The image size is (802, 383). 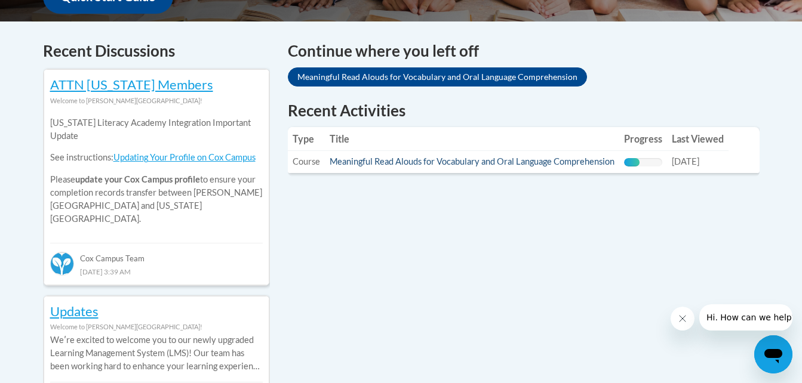 I want to click on p: Weʹre excited to welcome you to our newly upgraded Learning Management System (LMS)! Our team has..., so click(x=156, y=353).